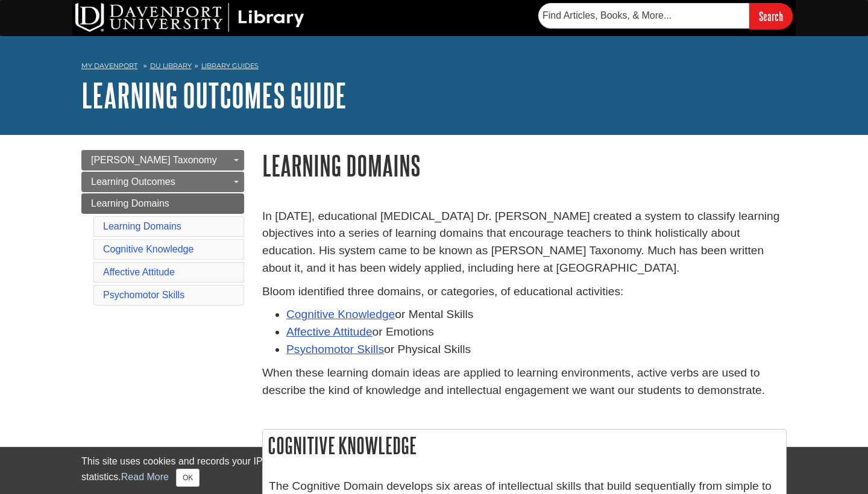  Describe the element at coordinates (525, 382) in the screenshot. I see `p: When these learning domain ideas are applied to learning environments, active verbs are used to d...` at that location.